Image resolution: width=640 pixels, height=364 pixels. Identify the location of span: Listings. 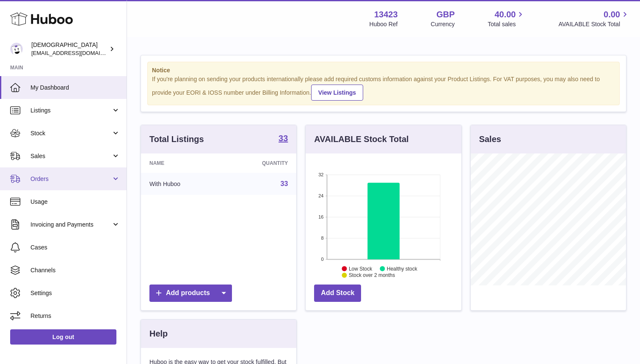
(71, 110).